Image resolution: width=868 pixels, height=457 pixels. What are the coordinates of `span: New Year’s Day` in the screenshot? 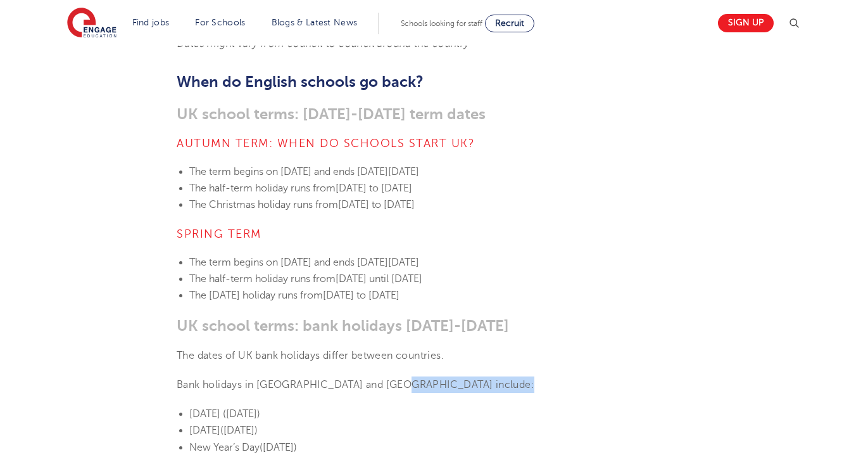 It's located at (224, 448).